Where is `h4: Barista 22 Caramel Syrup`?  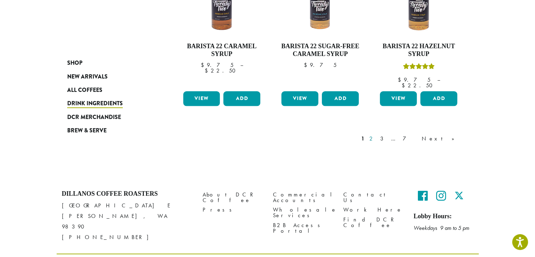
h4: Barista 22 Caramel Syrup is located at coordinates (222, 50).